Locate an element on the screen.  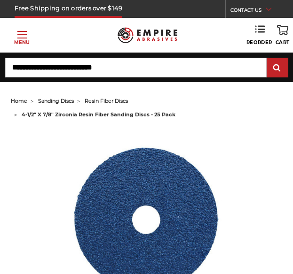
a: CONTACT US is located at coordinates (254, 11).